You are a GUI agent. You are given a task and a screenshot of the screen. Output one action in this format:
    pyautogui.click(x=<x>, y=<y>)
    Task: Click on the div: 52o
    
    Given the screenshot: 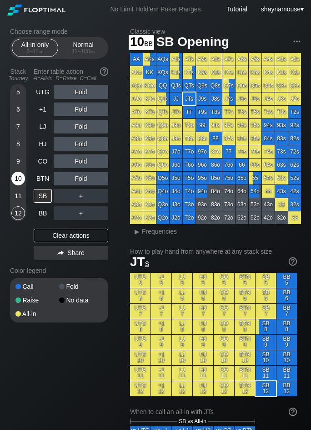 What is the action you would take?
    pyautogui.click(x=255, y=218)
    